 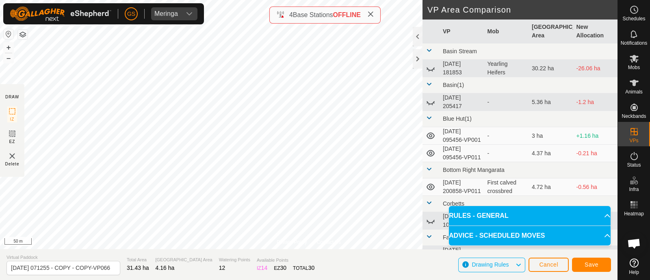 I want to click on span: Bottom Right Mangarata, so click(x=473, y=170).